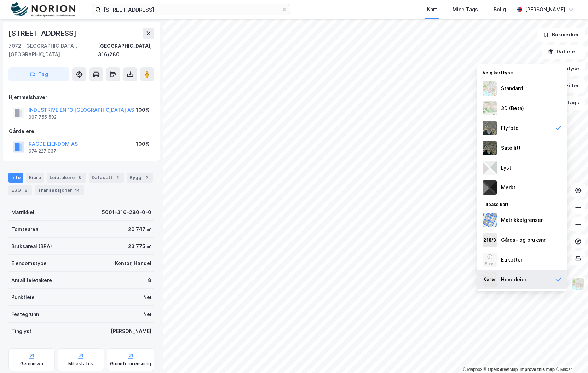 The width and height of the screenshot is (588, 373). What do you see at coordinates (130, 364) in the screenshot?
I see `div: Grunnforurensning` at bounding box center [130, 364].